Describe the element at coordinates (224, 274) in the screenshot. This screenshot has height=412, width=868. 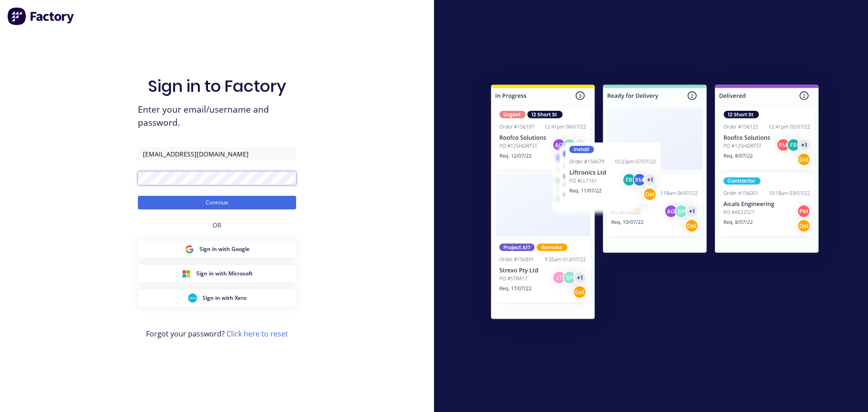
I see `span: Sign in with Microsoft` at that location.